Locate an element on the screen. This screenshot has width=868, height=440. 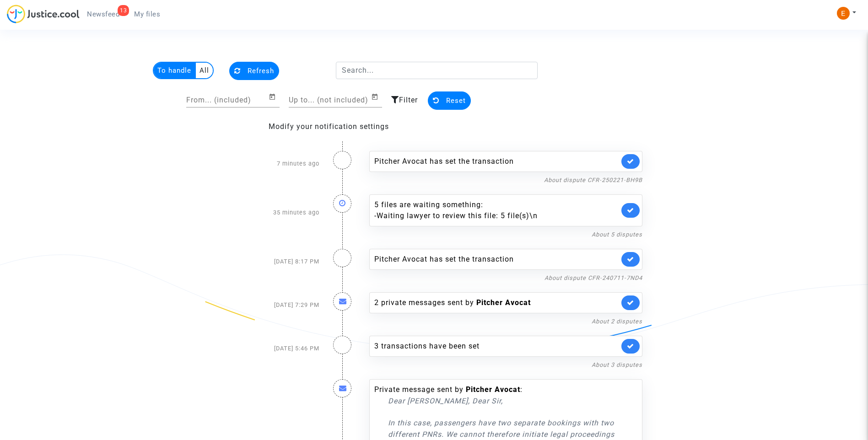
multi-toggle-item: All is located at coordinates (204, 71).